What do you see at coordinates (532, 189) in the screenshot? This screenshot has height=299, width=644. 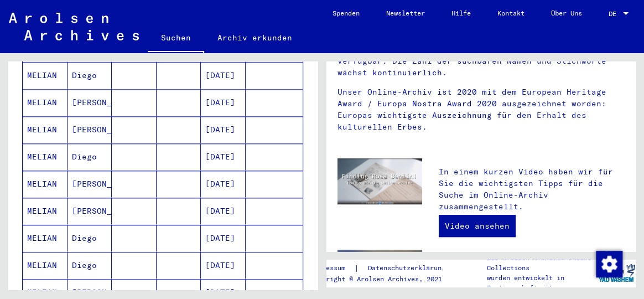 I see `p: In einem kurzen Video haben wir für Sie die wichtigsten Tipps für die Suche im Online-Archiv zusa...` at bounding box center [532, 189].